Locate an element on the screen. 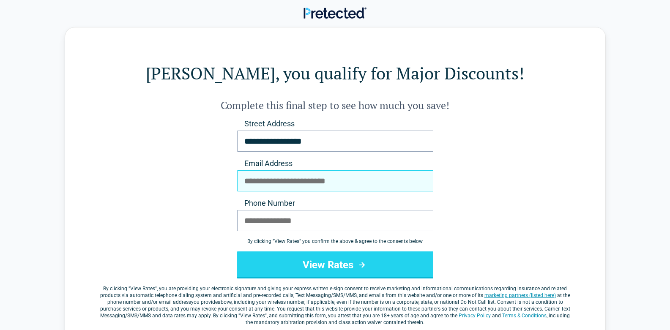 The width and height of the screenshot is (670, 330). a: Privacy Policy is located at coordinates (475, 316).